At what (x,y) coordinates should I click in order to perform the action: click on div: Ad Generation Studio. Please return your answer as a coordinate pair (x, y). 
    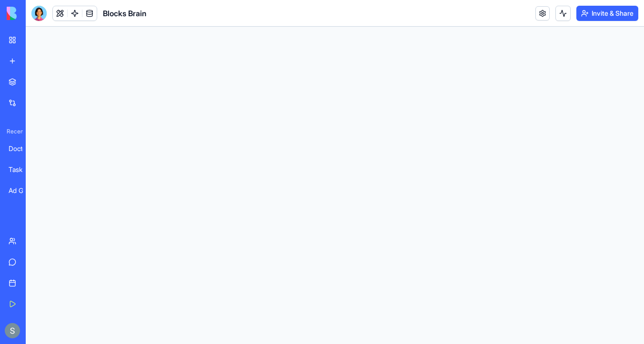
    Looking at the image, I should click on (22, 191).